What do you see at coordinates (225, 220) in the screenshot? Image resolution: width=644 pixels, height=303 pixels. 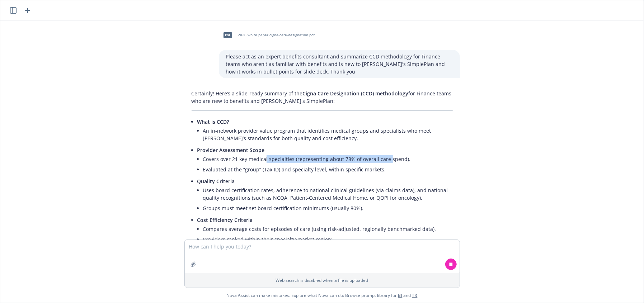 I see `span: Cost Efficiency Criteria` at bounding box center [225, 220].